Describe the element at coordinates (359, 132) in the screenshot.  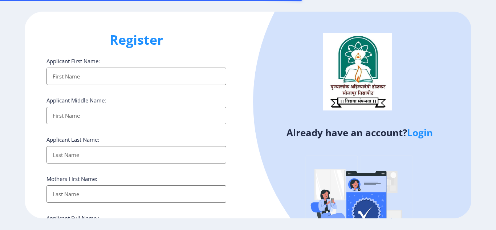
I see `h4: Already have an account?` at that location.